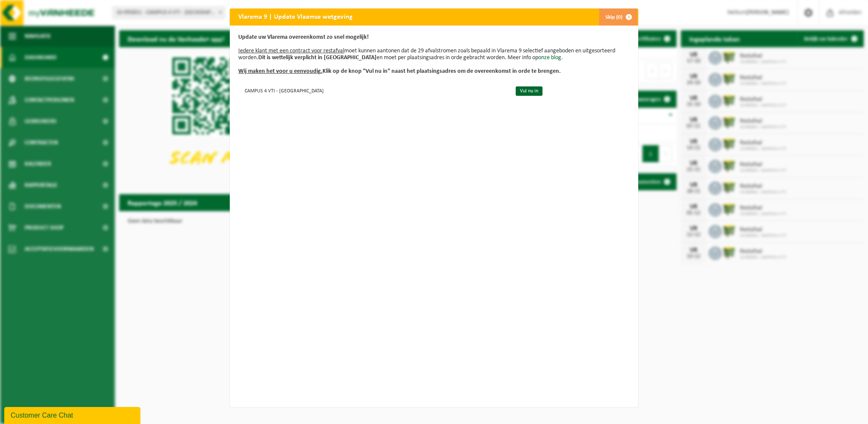 This screenshot has width=868, height=424. Describe the element at coordinates (550, 58) in the screenshot. I see `a: onze blog.` at that location.